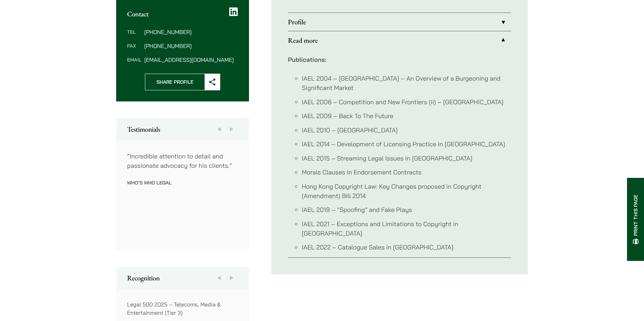 The height and width of the screenshot is (321, 644). Describe the element at coordinates (134, 50) in the screenshot. I see `dt: Fax` at that location.